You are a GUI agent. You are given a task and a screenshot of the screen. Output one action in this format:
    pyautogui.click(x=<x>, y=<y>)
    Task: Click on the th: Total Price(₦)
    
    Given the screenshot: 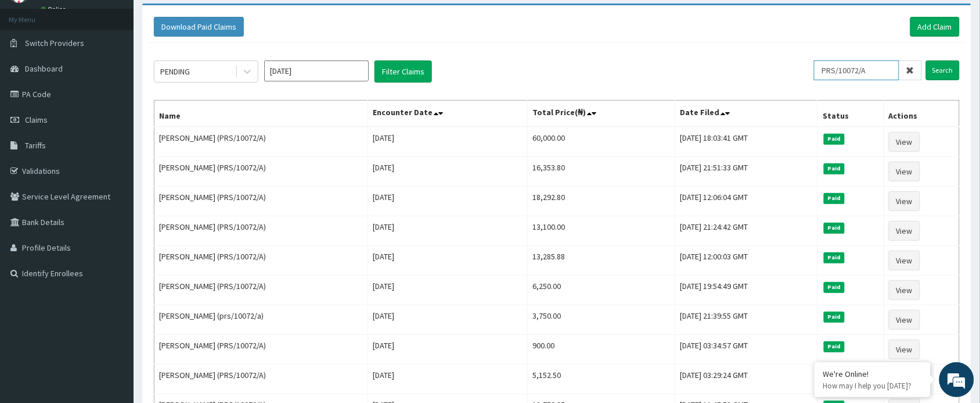 What is the action you would take?
    pyautogui.click(x=601, y=114)
    